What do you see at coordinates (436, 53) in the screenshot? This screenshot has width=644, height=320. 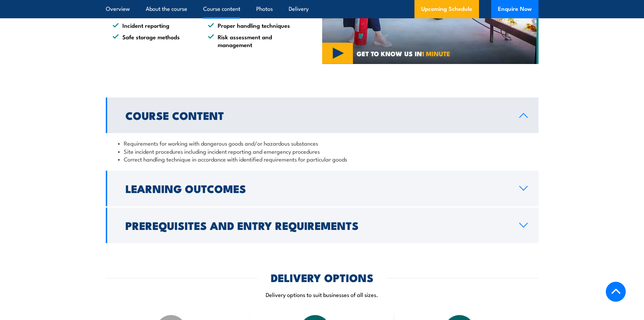 I see `strong: 1 MINUTE` at bounding box center [436, 53].